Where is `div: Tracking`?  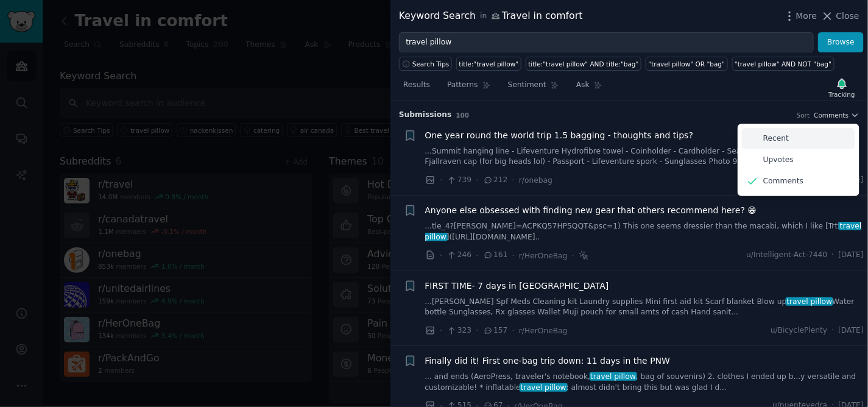
div: Tracking is located at coordinates (842, 94).